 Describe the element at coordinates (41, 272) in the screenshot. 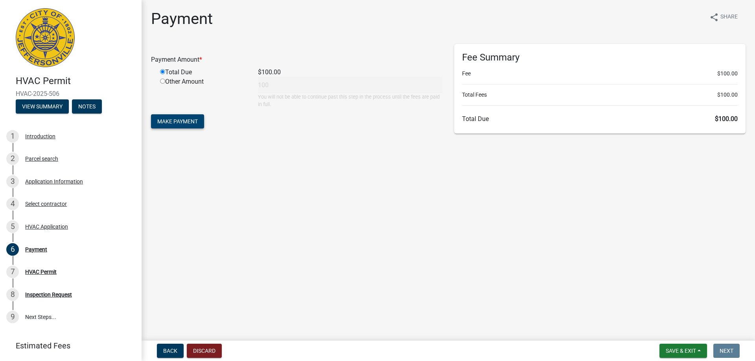

I see `div: HVAC Permit` at that location.